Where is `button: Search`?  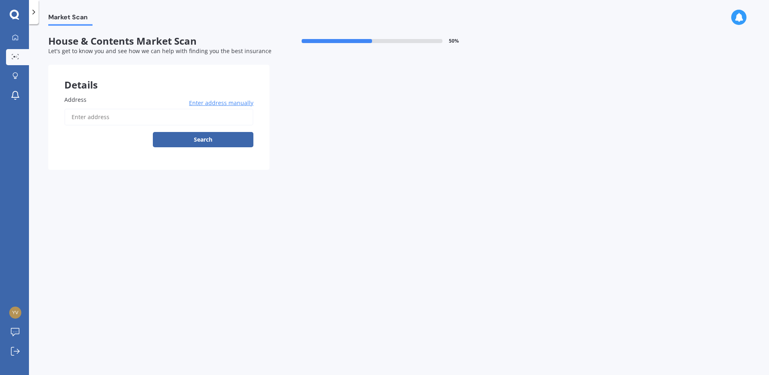 button: Search is located at coordinates (203, 140).